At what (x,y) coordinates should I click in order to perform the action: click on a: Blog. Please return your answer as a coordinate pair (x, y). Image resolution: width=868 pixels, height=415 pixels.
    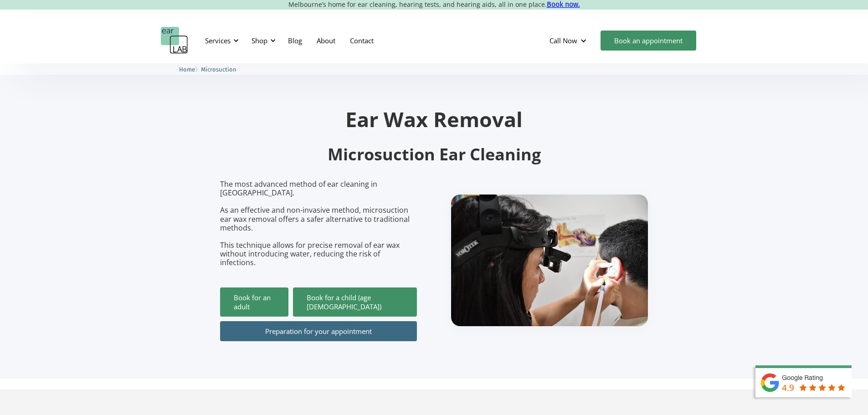
    Looking at the image, I should click on (295, 41).